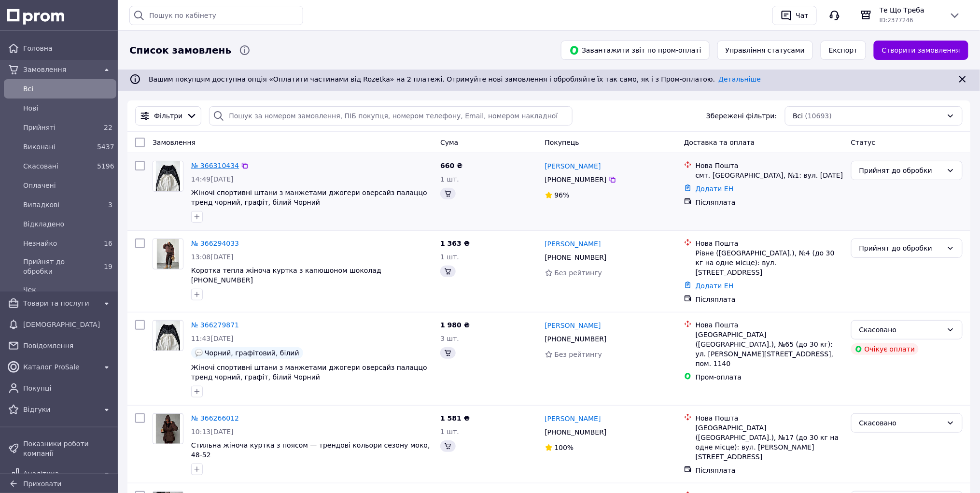 The image size is (980, 493). What do you see at coordinates (818, 116) in the screenshot?
I see `span: (10693)` at bounding box center [818, 116].